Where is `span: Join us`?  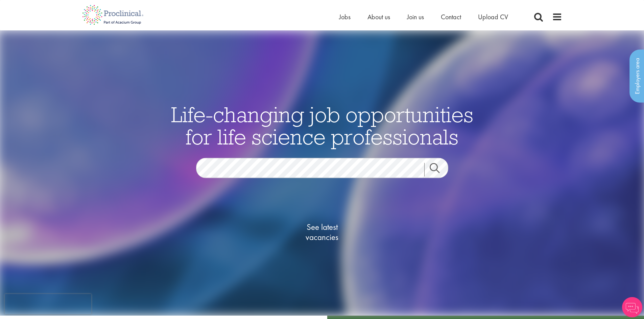
span: Join us is located at coordinates (416, 17).